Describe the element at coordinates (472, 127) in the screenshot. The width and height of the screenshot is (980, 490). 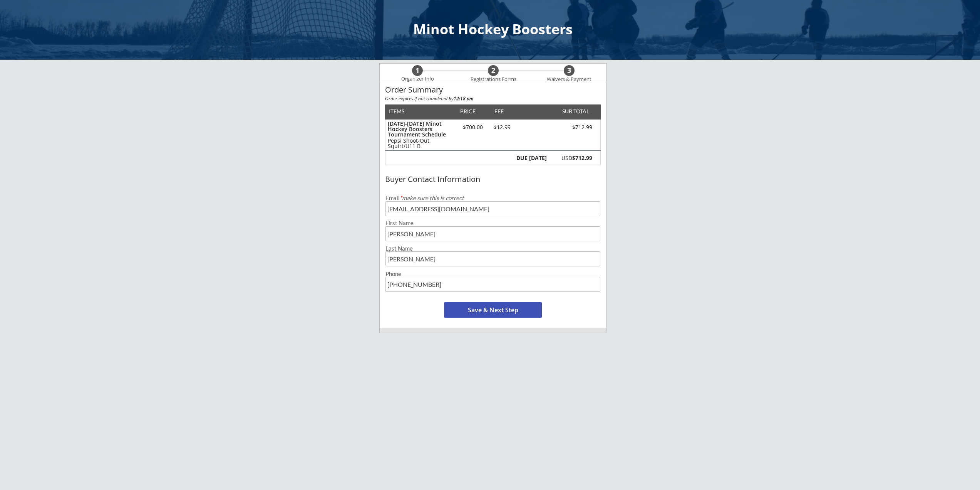
I see `div: $700.00` at that location.